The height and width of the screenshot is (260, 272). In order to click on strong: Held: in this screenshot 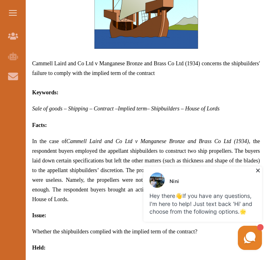, I will do `click(39, 247)`.